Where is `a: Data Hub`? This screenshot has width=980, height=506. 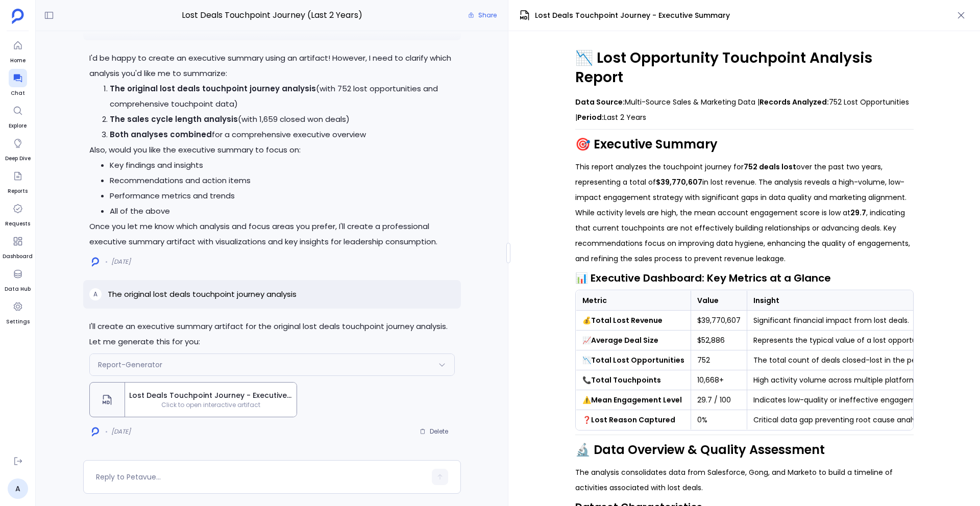
a: Data Hub is located at coordinates (18, 279).